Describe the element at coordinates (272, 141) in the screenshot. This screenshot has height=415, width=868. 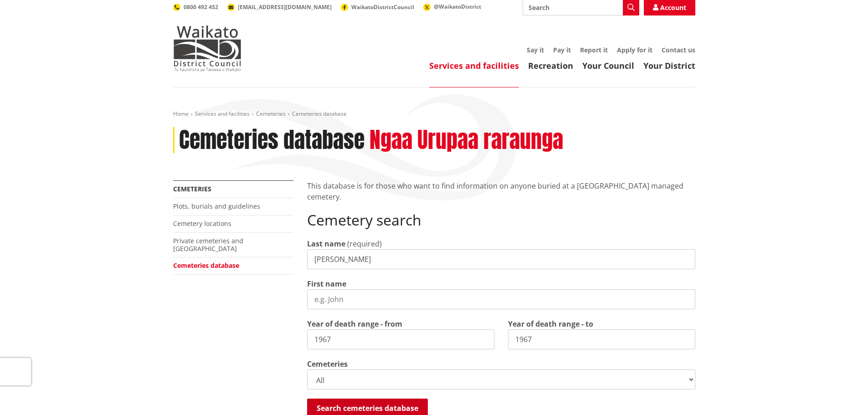
I see `h1: Cemeteries database` at that location.